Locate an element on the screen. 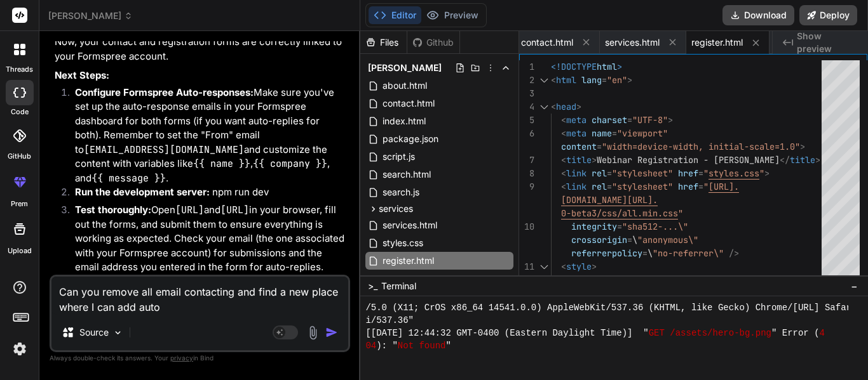 Image resolution: width=868 pixels, height=380 pixels. span: "sha512-...\" is located at coordinates (655, 227).